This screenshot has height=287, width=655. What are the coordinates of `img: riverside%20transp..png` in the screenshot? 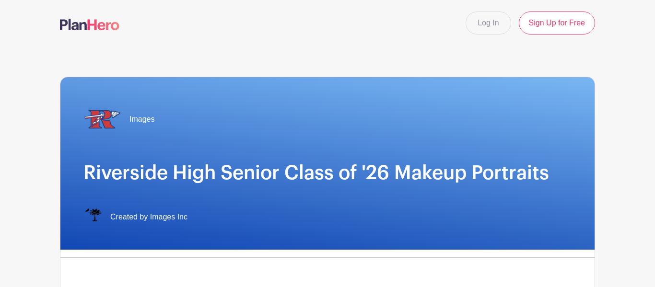 It's located at (103, 119).